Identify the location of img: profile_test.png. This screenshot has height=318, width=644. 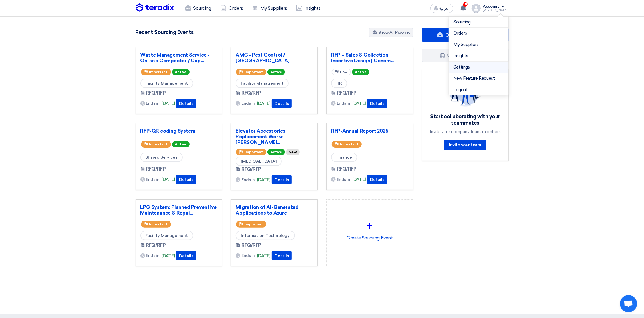
(476, 8).